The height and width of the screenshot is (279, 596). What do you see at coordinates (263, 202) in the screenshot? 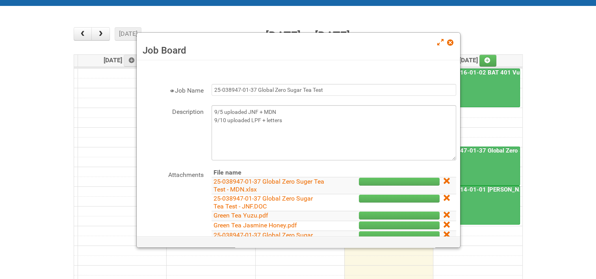
I see `a: 25-038947-01-37 Global Zero Sugar Tea Test - JNF.DOC` at bounding box center [263, 202].